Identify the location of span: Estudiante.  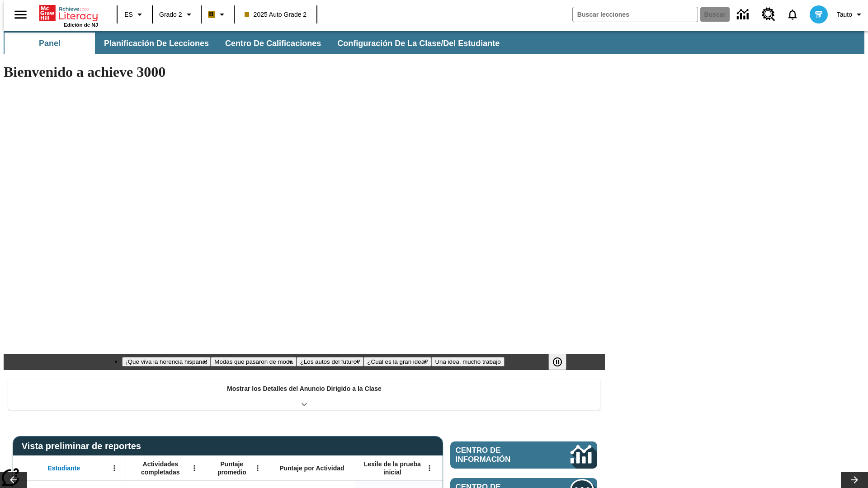
(64, 468).